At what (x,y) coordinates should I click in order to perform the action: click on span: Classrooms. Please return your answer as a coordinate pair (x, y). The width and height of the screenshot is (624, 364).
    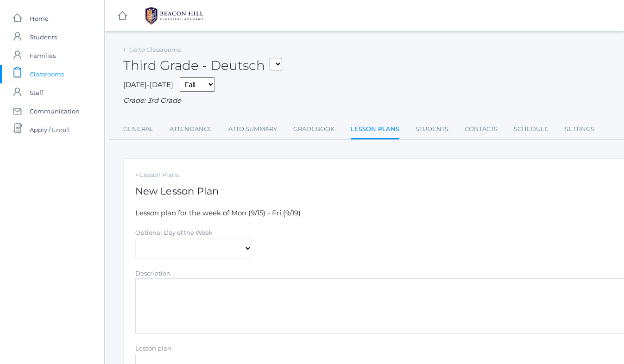
    Looking at the image, I should click on (47, 74).